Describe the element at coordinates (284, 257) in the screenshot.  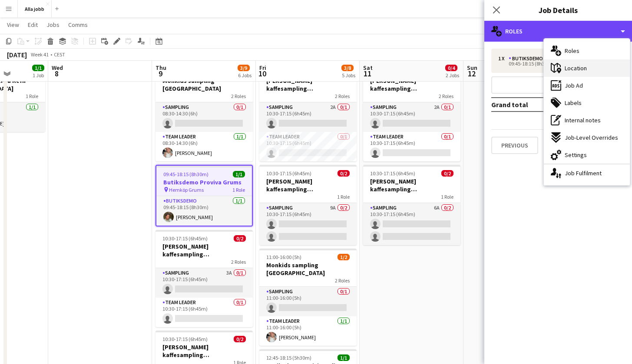
I see `span: 11:00-16:00 (5h)` at that location.